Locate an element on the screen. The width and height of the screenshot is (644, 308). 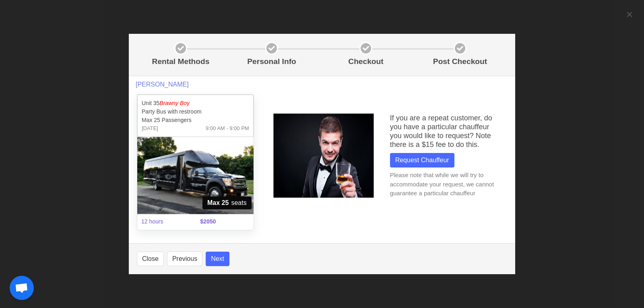
p: Please note that while we will try to accommodate your request, we cannot guarantee a particular ... is located at coordinates (443, 183).